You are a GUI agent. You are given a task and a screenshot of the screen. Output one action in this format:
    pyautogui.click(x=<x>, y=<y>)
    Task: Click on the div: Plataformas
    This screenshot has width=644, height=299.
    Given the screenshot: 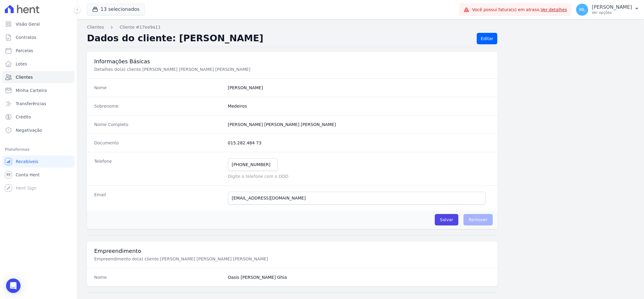 What is the action you would take?
    pyautogui.click(x=38, y=150)
    